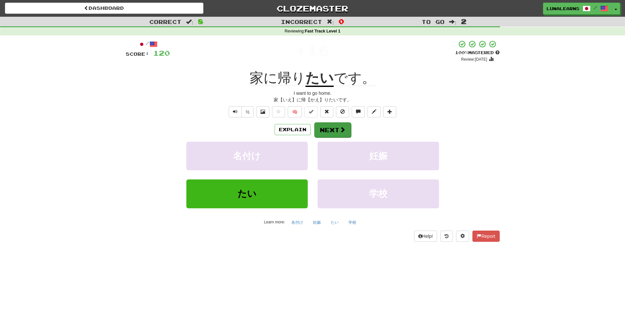  I want to click on span: です。, so click(354, 78).